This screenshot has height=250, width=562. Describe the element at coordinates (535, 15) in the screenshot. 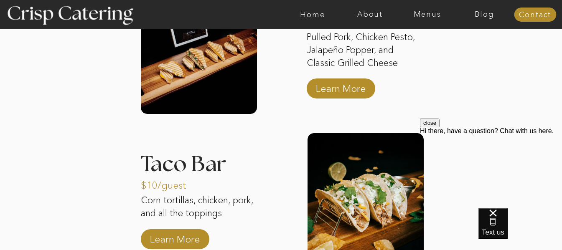

I see `a: Contact` at that location.